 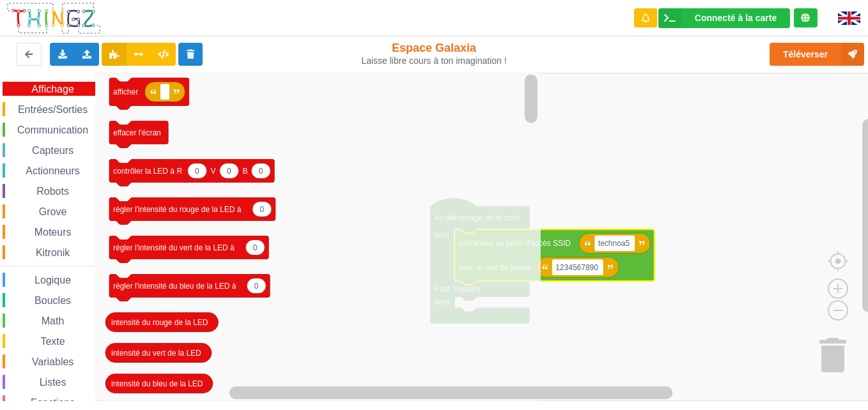 I want to click on text: régler l'intensité du vert de la LED à, so click(x=174, y=247).